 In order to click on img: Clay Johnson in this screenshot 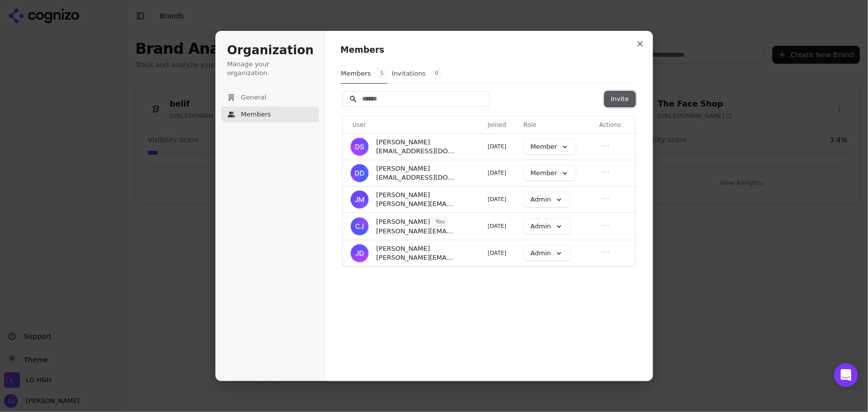, I will do `click(360, 227)`.